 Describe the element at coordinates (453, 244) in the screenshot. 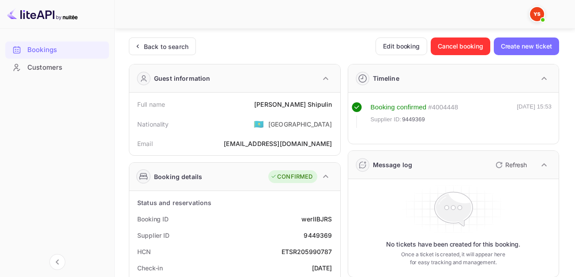

I see `p: No tickets have been created for this booking.` at that location.